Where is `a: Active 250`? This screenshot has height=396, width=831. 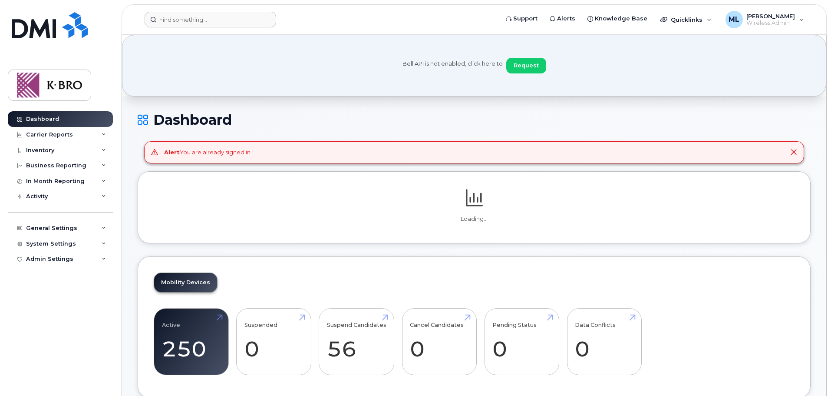
a: Active 250 is located at coordinates (191, 341).